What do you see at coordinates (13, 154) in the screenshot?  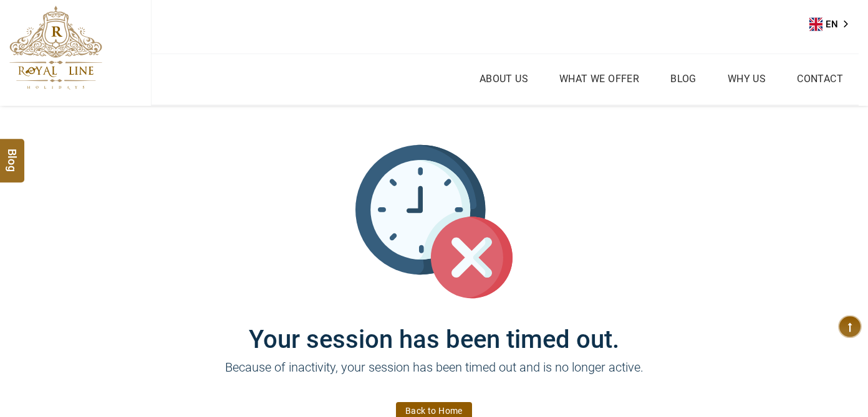 I see `span: Blog` at bounding box center [13, 154].